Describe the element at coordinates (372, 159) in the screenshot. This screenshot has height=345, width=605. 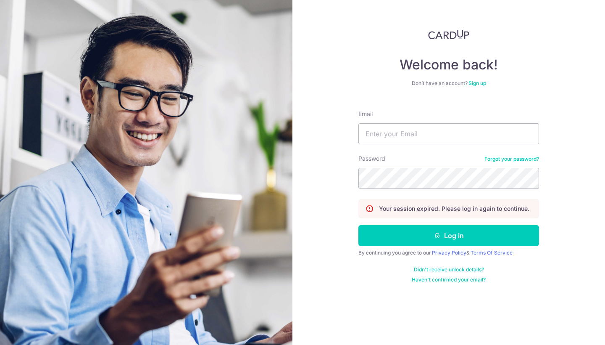
I see `label: Password` at that location.